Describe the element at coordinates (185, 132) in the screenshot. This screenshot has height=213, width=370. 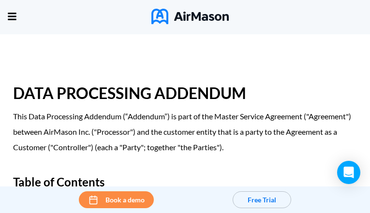
I see `p: This Data Processing Addendum (“Addendum”) is part of the Master Service Agreement ("Agreement") ...` at that location.